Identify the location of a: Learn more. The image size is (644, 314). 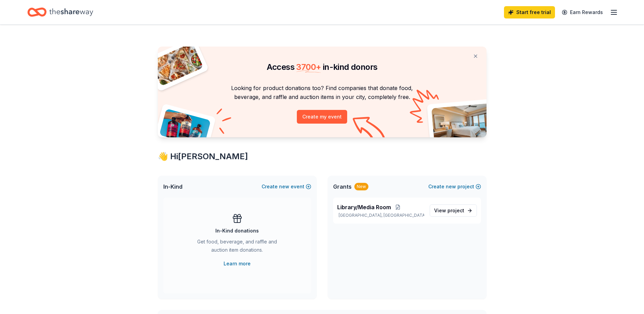
(237, 264).